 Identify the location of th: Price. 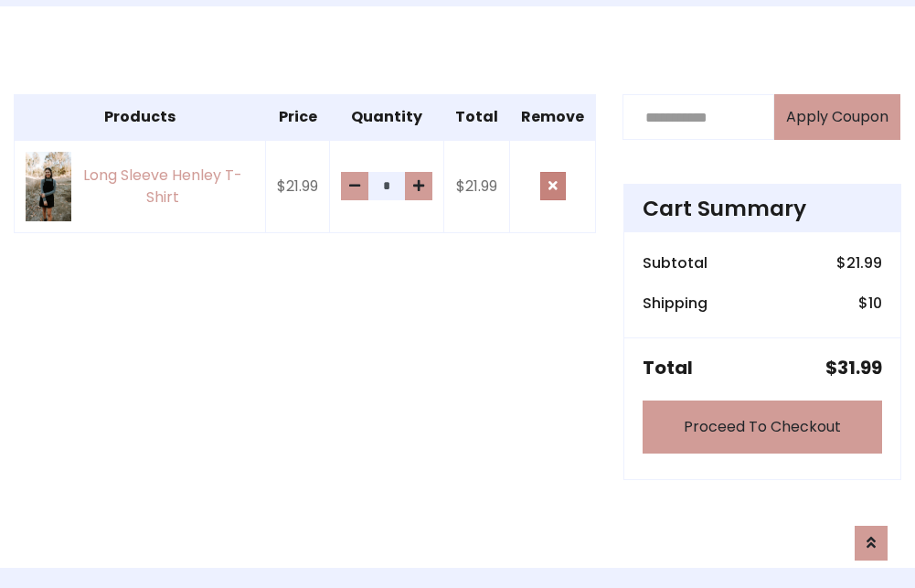
(298, 118).